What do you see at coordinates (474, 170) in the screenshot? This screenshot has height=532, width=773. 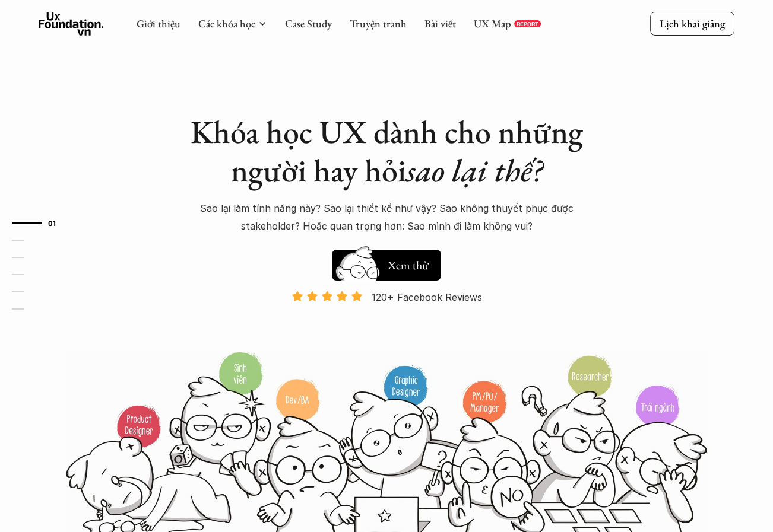 I see `em: sao lại thế?` at bounding box center [474, 170].